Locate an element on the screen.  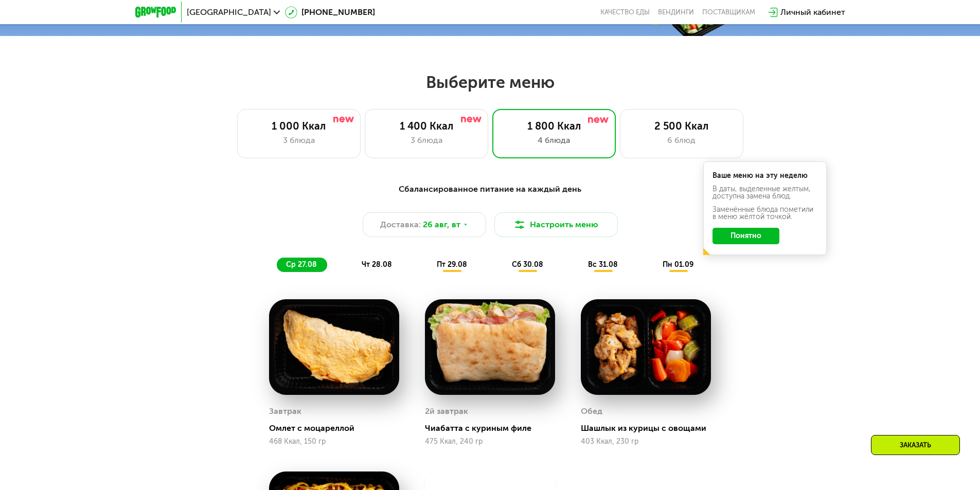
div: В даты, выделенные желтым, доступна замена блюд. is located at coordinates (765, 193).